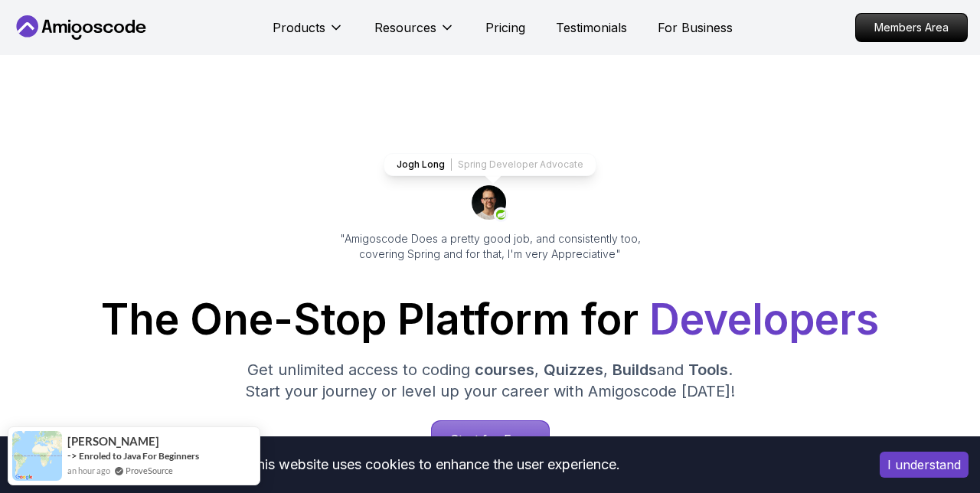 This screenshot has height=493, width=980. I want to click on p: "Amigoscode Does a pretty good job, and consistently too, covering Spring and for that, I'm very ..., so click(490, 246).